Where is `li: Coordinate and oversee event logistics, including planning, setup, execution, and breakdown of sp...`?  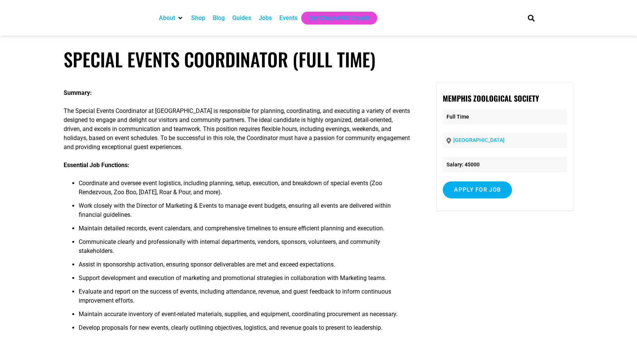
li: Coordinate and oversee event logistics, including planning, setup, execution, and breakdown of sp... is located at coordinates (245, 190).